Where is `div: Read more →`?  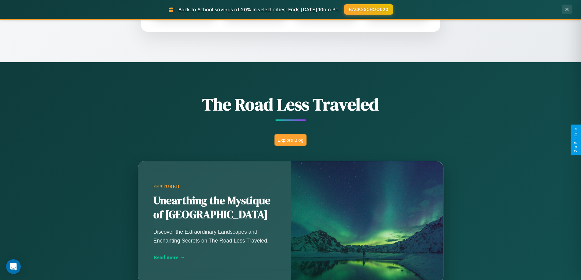 div: Read more → is located at coordinates (214, 257).